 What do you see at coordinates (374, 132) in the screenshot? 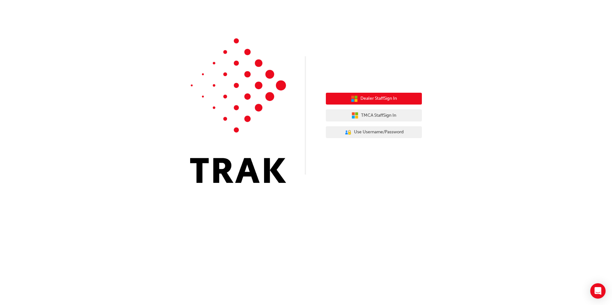
I see `button: Use Username/Password` at bounding box center [374, 132].